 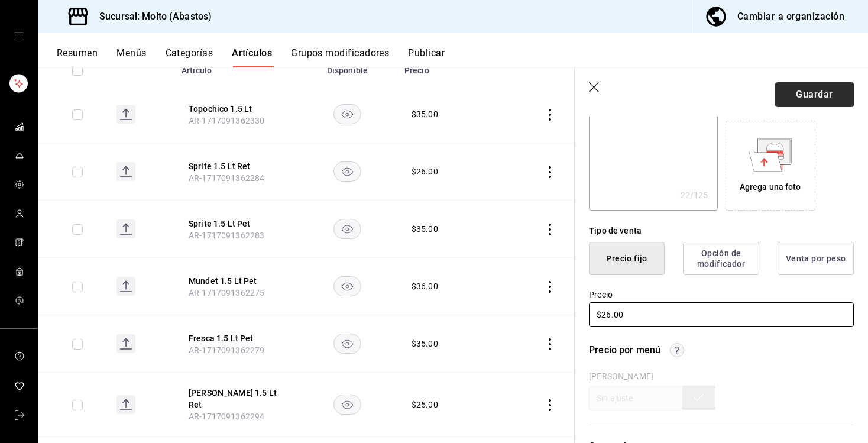 What do you see at coordinates (151, 16) in the screenshot?
I see `h3: Sucursal: Molto (Abastos)` at bounding box center [151, 16].